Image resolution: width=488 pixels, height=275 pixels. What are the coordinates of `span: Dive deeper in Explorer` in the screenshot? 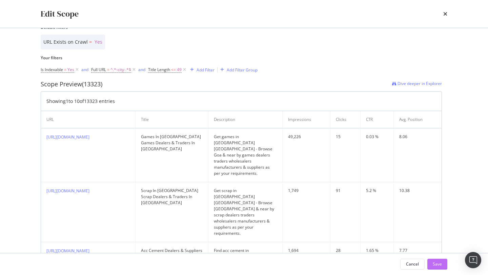 It's located at (420, 83).